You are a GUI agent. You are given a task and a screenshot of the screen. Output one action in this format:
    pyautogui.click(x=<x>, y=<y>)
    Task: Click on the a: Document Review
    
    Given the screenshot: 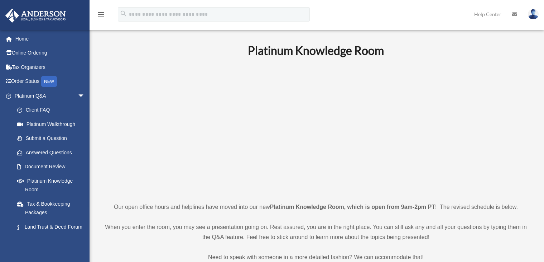 What is the action you would take?
    pyautogui.click(x=53, y=167)
    